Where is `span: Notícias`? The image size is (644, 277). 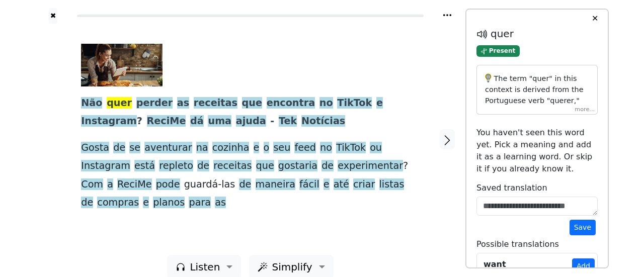 span: Notícias is located at coordinates (323, 121).